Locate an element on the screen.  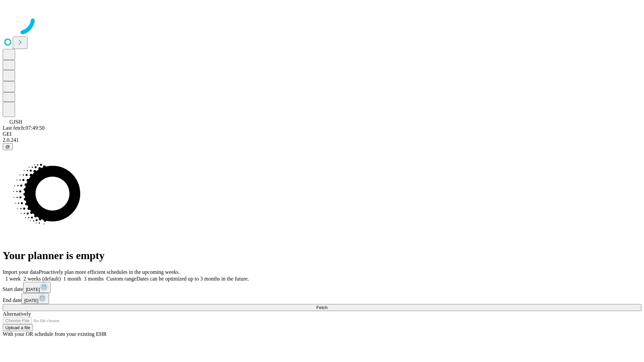
span: Alternatively is located at coordinates (17, 314).